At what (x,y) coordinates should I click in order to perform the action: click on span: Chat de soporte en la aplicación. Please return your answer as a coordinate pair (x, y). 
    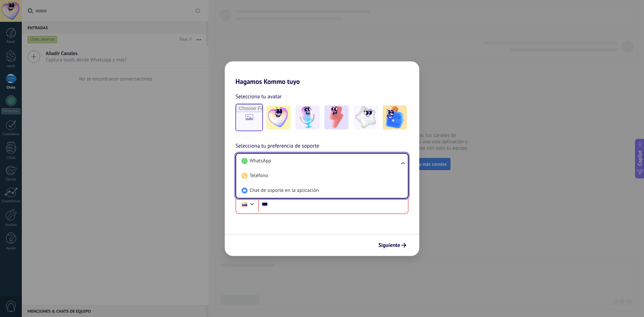
    Looking at the image, I should click on (284, 190).